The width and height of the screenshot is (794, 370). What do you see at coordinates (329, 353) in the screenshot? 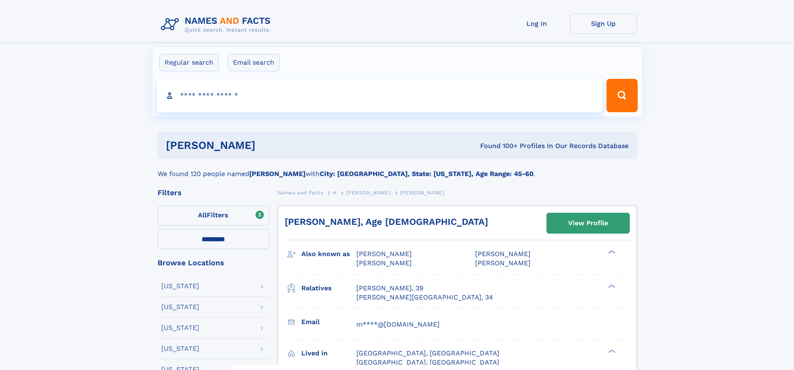
I see `h3: Lived in` at bounding box center [329, 353].